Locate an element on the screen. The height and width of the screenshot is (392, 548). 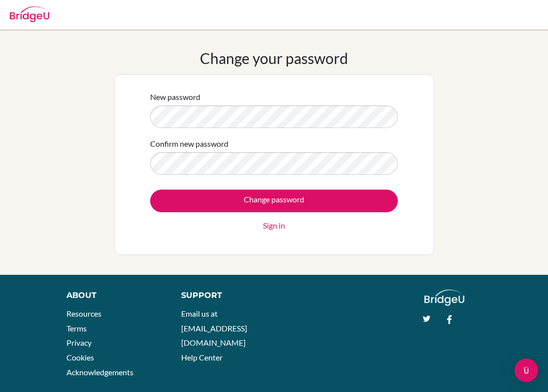
label: New password is located at coordinates (176, 97).